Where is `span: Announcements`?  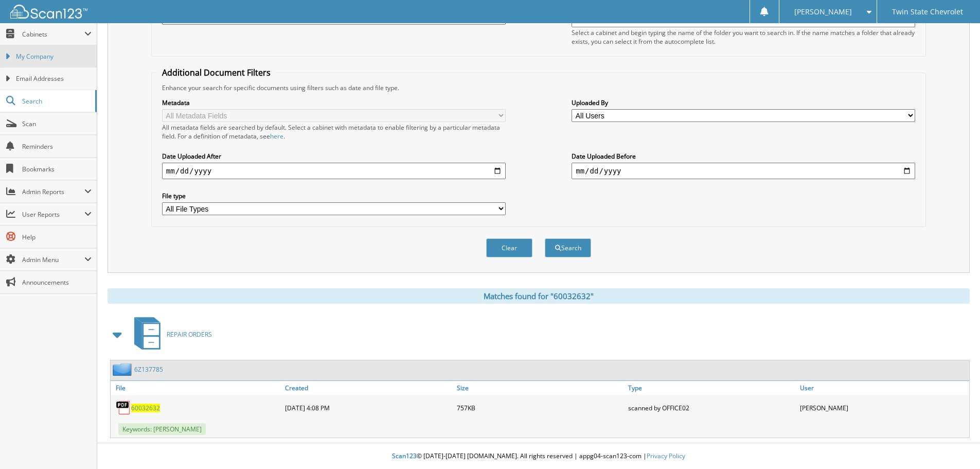 span: Announcements is located at coordinates (57, 282).